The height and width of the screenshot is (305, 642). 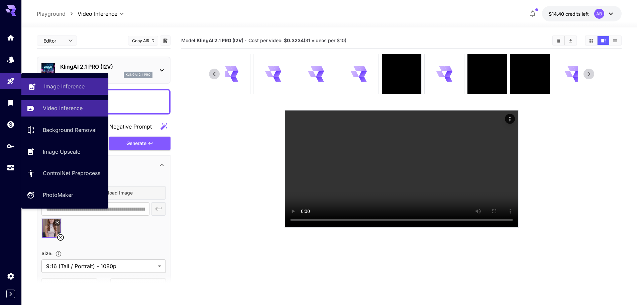 I want to click on button: $14.3962, so click(x=582, y=14).